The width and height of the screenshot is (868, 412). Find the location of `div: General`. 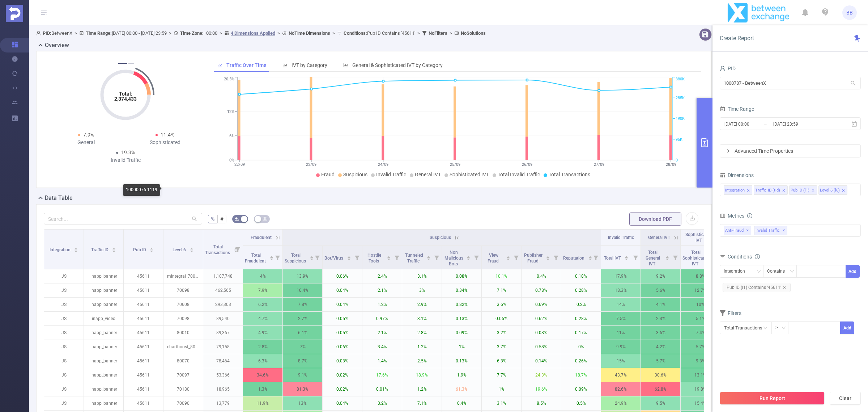

div: General is located at coordinates (86, 142).